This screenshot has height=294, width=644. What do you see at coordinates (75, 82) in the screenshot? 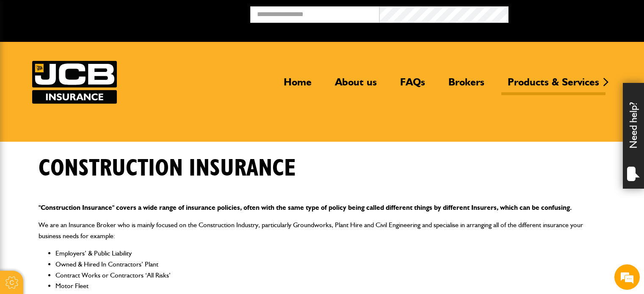
I see `a: JCB Insurance Services` at bounding box center [75, 82].